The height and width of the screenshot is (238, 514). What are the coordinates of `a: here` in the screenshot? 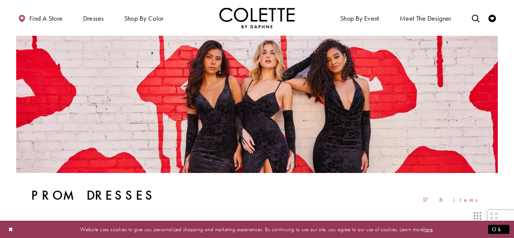 It's located at (428, 229).